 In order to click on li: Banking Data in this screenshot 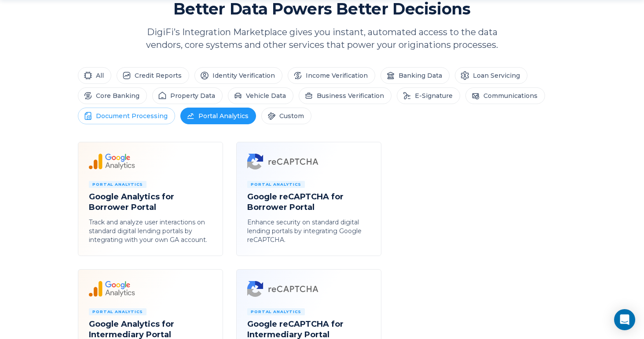, I will do `click(415, 75)`.